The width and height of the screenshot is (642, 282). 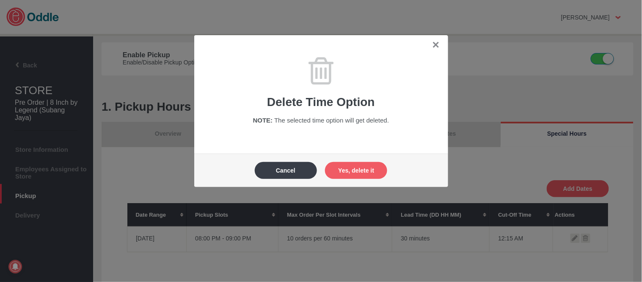 What do you see at coordinates (321, 102) in the screenshot?
I see `h1: Delete Time Option` at bounding box center [321, 102].